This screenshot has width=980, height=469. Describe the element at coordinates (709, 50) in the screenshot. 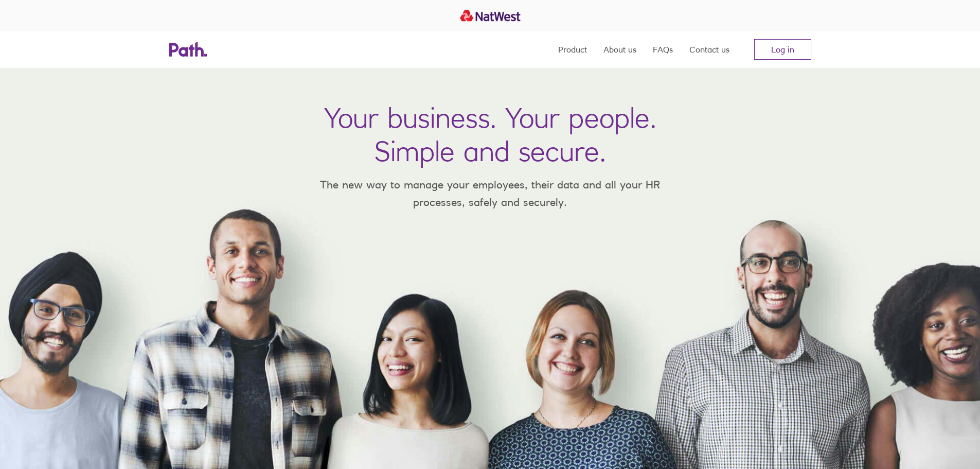

I see `a: Contact us` at that location.